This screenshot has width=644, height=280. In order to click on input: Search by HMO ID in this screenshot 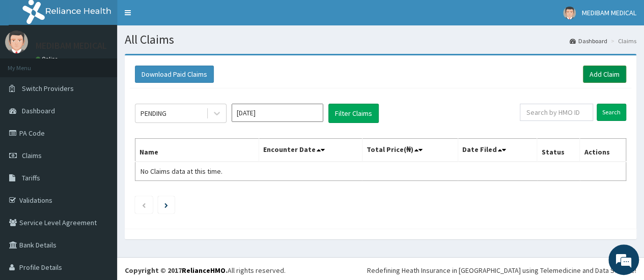, I will do `click(556, 112)`.